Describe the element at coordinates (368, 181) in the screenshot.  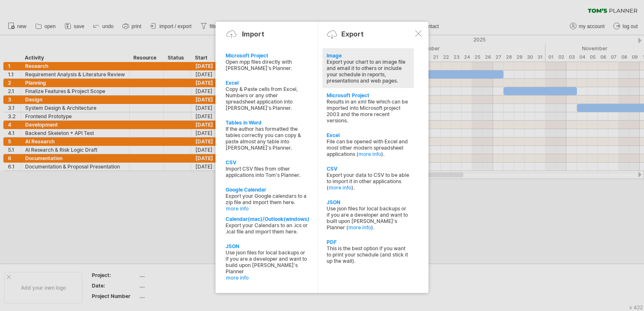
I see `div: Export your data to CSV to be able to import it in other applications ( ).` at that location.